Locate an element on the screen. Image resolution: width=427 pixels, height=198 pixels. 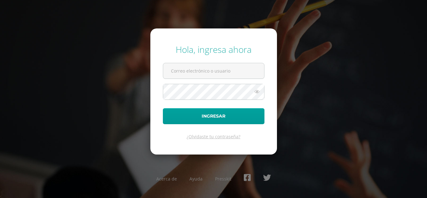
a: Presskit is located at coordinates (223, 179).